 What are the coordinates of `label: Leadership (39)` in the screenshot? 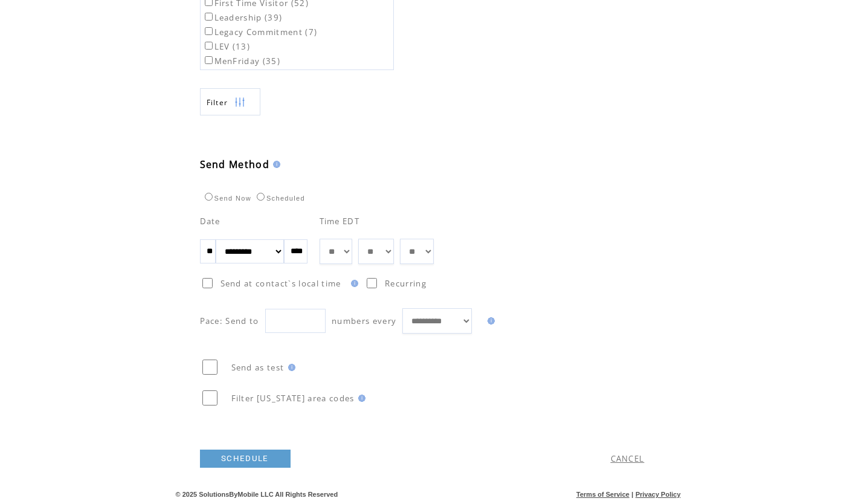 It's located at (242, 17).